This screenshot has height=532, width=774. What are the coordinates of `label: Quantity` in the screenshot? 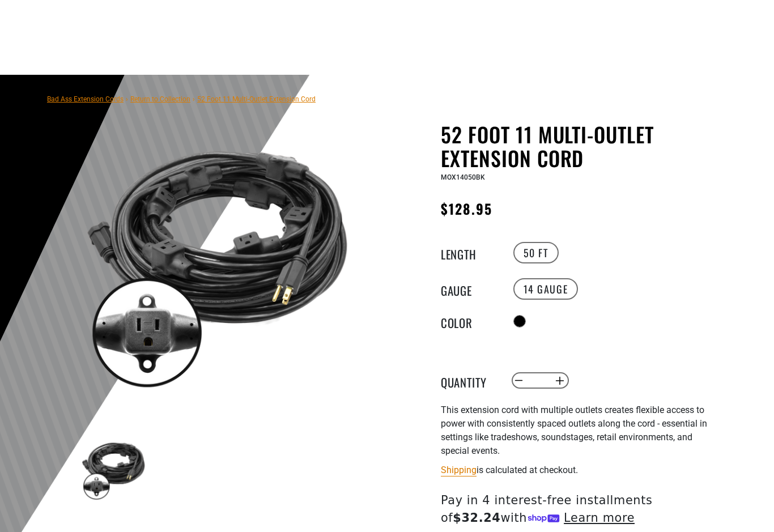 It's located at (469, 380).